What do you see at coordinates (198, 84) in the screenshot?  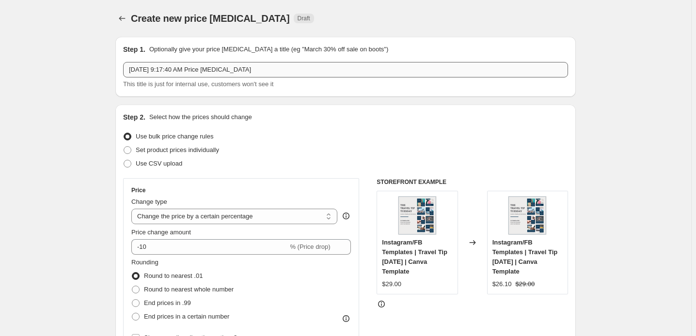 I see `span: This title is just for internal use, customers won't see it` at bounding box center [198, 84].